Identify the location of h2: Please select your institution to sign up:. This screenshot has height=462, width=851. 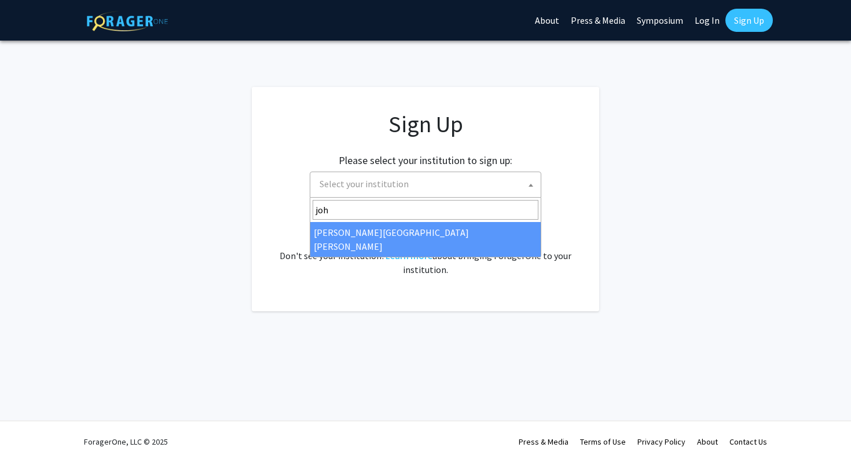
(426, 160).